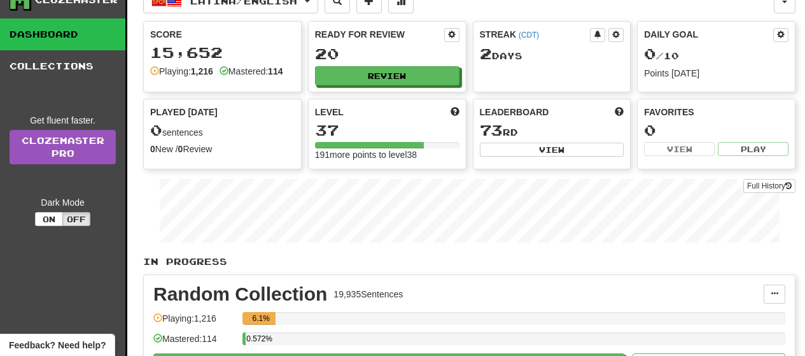 This screenshot has width=805, height=356. Describe the element at coordinates (387, 155) in the screenshot. I see `div: 191 more points to level 38` at that location.